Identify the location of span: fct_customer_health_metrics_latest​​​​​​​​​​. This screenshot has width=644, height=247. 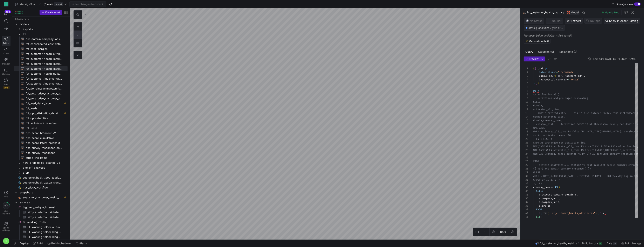
(44, 59).